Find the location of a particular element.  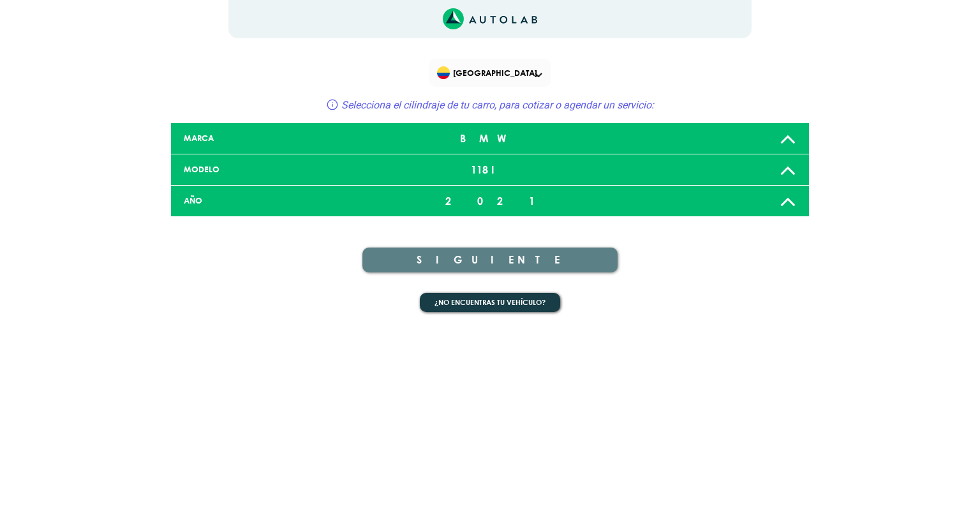

div: 118I is located at coordinates (490, 170).